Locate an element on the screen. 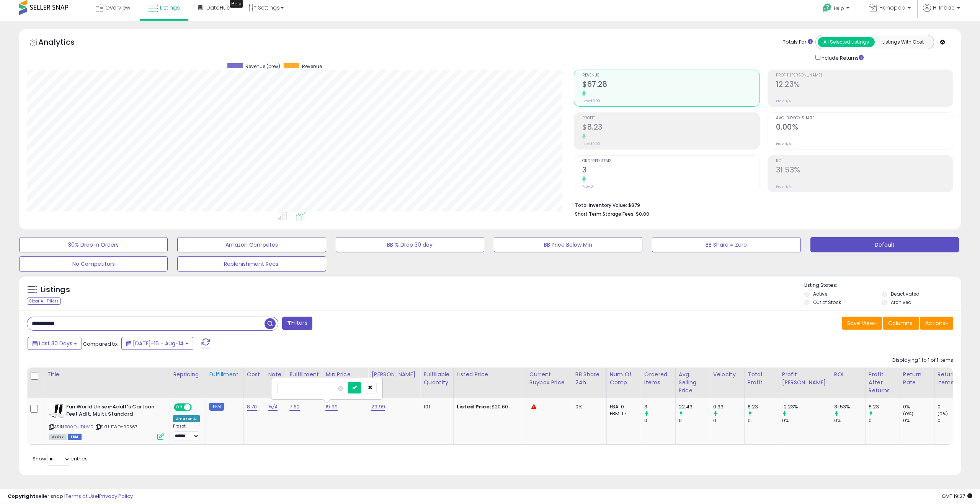  span: OFF is located at coordinates (197, 407).